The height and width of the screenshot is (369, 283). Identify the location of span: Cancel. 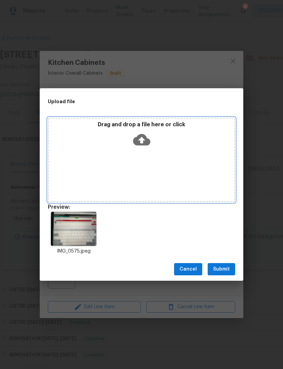
(188, 269).